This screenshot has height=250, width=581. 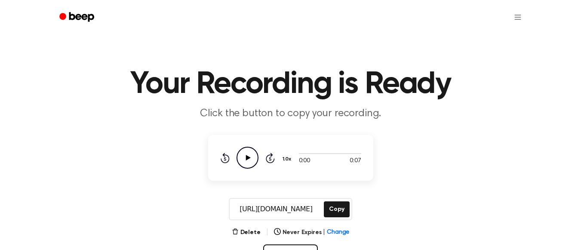 I want to click on button: Open menu, so click(x=517, y=17).